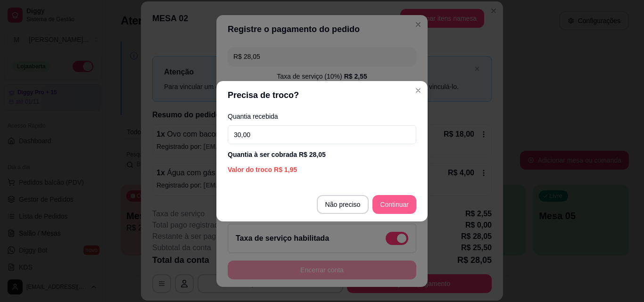 The width and height of the screenshot is (644, 302). Describe the element at coordinates (322, 96) in the screenshot. I see `header: Precisa de troco?` at that location.